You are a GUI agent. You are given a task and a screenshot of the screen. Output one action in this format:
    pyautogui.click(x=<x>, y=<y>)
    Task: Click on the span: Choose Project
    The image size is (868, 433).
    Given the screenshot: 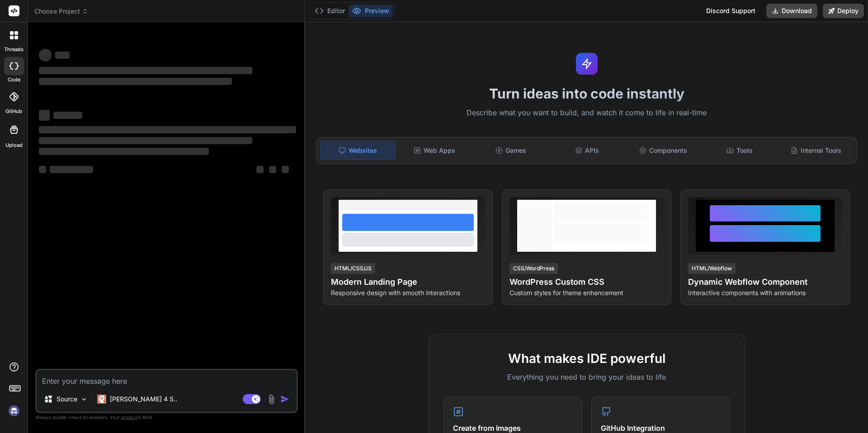 What is the action you would take?
    pyautogui.click(x=61, y=11)
    